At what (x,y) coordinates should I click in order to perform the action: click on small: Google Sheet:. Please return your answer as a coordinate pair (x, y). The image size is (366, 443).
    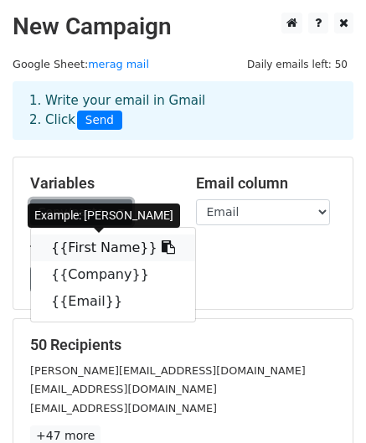
    Looking at the image, I should click on (80, 64).